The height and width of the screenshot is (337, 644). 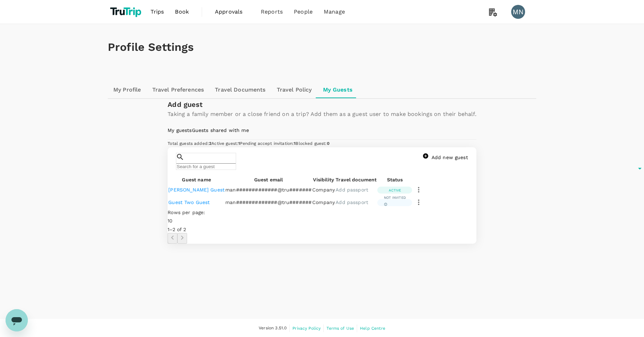 I want to click on span: Reports, so click(x=272, y=12).